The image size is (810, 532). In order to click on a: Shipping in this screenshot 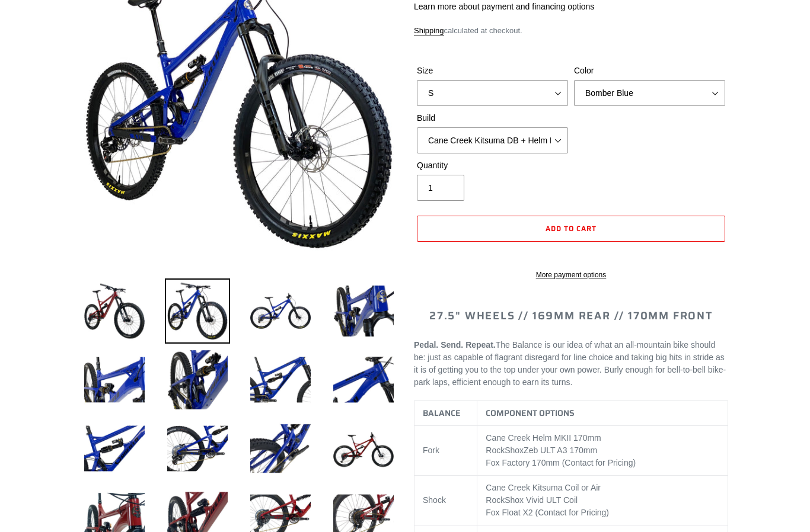, I will do `click(429, 31)`.